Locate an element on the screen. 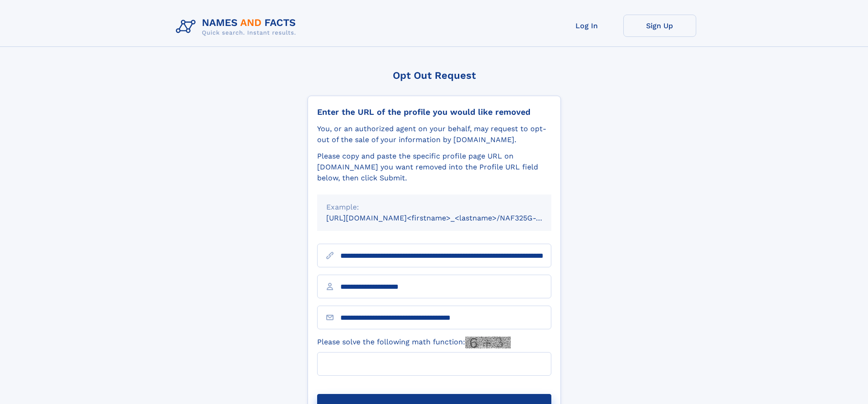 The width and height of the screenshot is (868, 404). div: You, or an authorized agent on your behalf, may request to opt-out of the sale of your informatio... is located at coordinates (434, 134).